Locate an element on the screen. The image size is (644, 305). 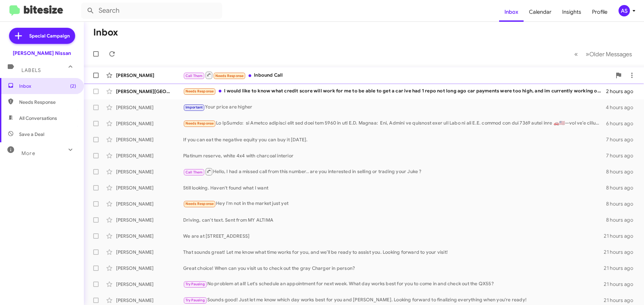
span: Important is located at coordinates (194, 107).